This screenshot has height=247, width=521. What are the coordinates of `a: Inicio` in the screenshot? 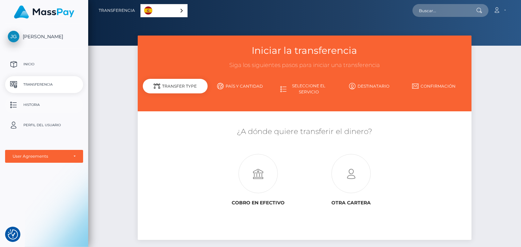 It's located at (44, 64).